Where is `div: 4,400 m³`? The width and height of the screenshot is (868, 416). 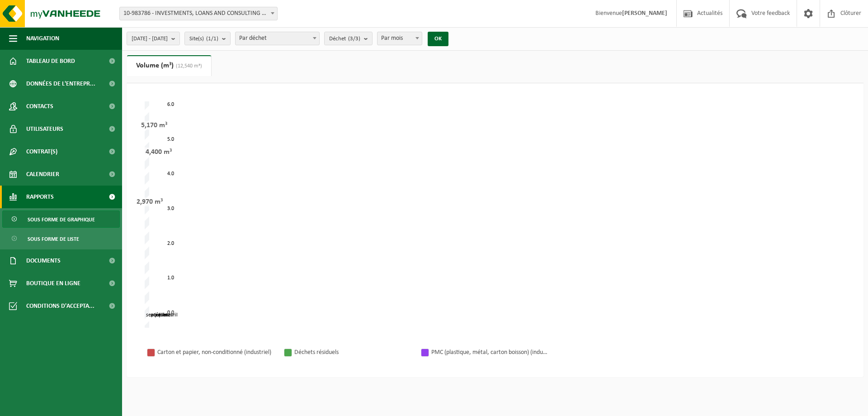 div: 4,400 m³ is located at coordinates (159, 152).